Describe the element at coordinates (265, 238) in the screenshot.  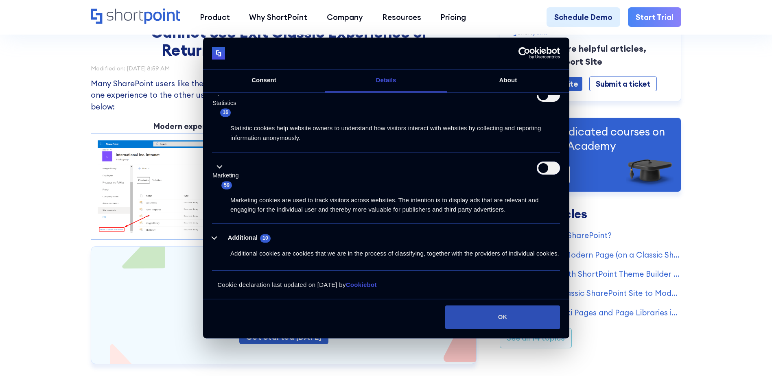
I see `span: 10` at that location.